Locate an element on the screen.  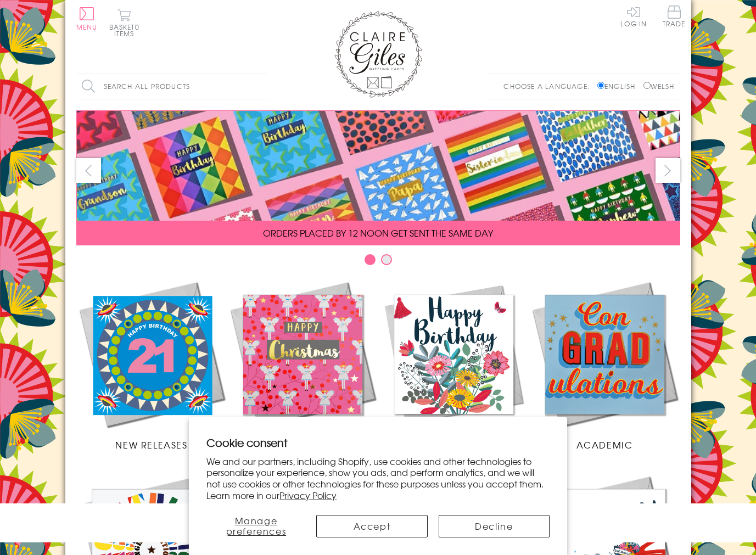
input: Search is located at coordinates (263, 86).